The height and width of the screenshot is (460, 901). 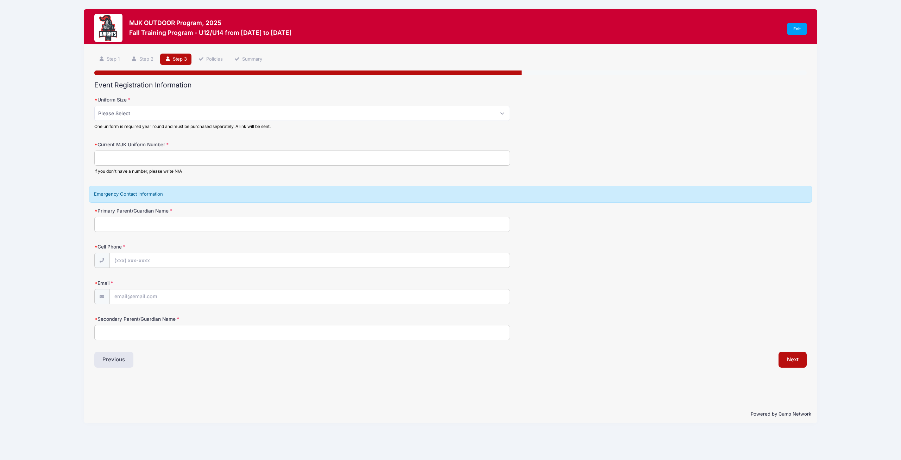 I want to click on a: Step 2, so click(x=142, y=59).